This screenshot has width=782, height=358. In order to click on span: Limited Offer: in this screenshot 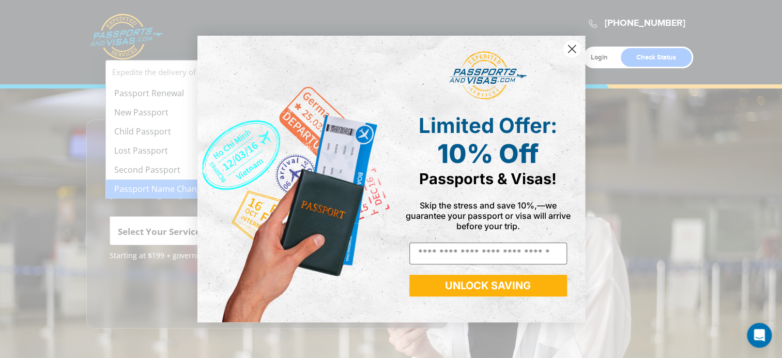, I will do `click(488, 125)`.